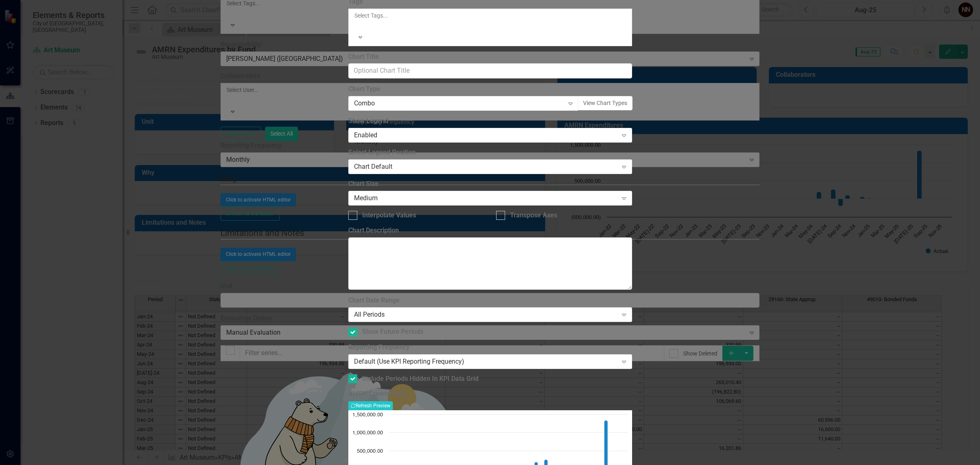 Image resolution: width=980 pixels, height=465 pixels. I want to click on div: All Periods, so click(486, 315).